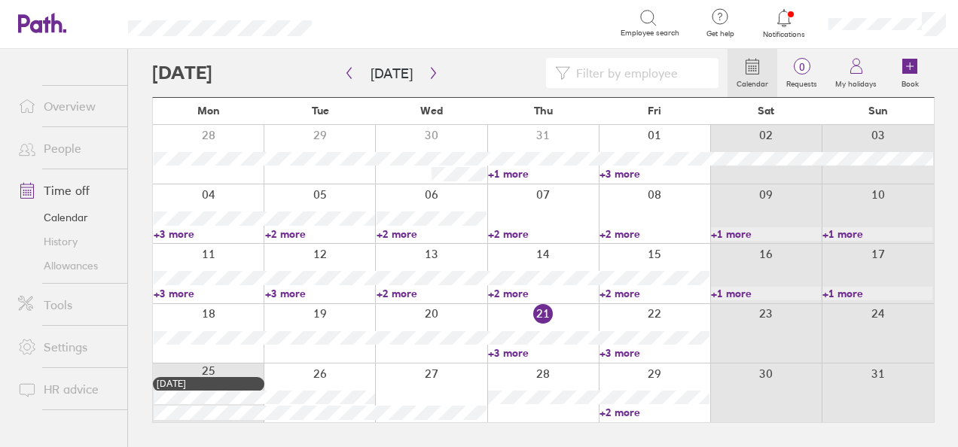  What do you see at coordinates (752, 82) in the screenshot?
I see `label: Calendar` at bounding box center [752, 82].